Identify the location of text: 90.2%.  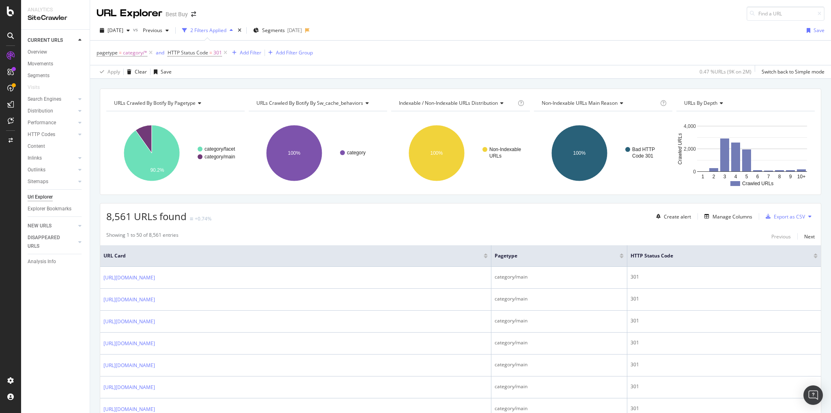
(157, 170).